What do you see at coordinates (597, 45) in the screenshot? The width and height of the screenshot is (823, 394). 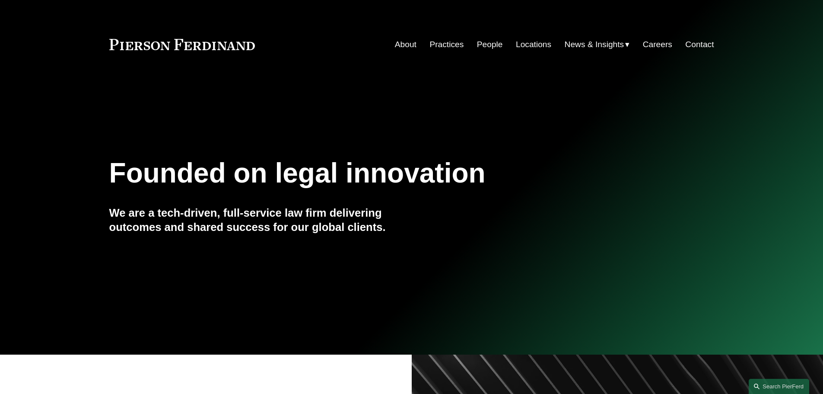 I see `a: folder dropdown` at bounding box center [597, 45].